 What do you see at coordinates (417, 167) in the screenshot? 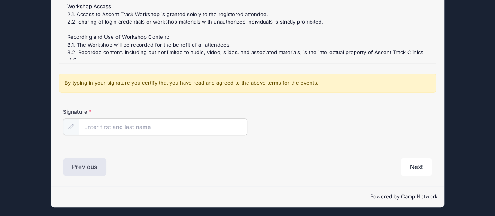
I see `button: Next` at bounding box center [417, 167].